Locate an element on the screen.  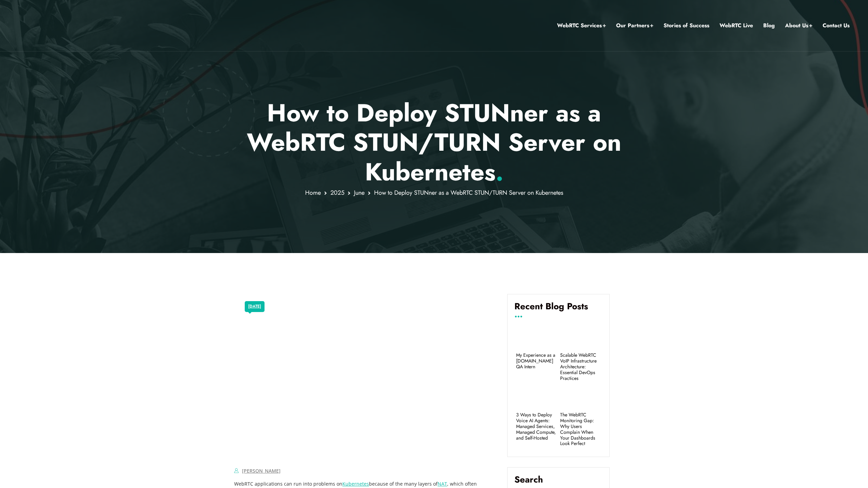
a: 3 Ways to Deploy Voice AI Agents: Managed Services, Managed Compute, and Self-Hosted is located at coordinates (536, 427).